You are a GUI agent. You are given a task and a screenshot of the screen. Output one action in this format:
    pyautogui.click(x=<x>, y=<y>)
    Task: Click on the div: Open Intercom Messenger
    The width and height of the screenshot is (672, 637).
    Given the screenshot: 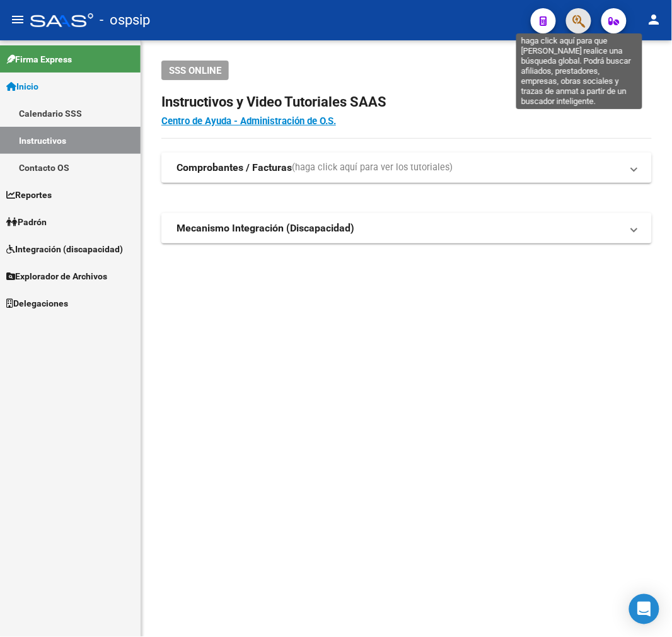 What is the action you would take?
    pyautogui.click(x=645, y=609)
    